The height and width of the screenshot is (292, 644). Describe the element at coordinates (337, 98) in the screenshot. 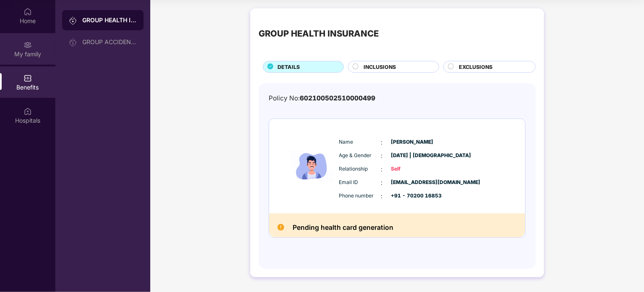

I see `span: 602100502510000499` at that location.